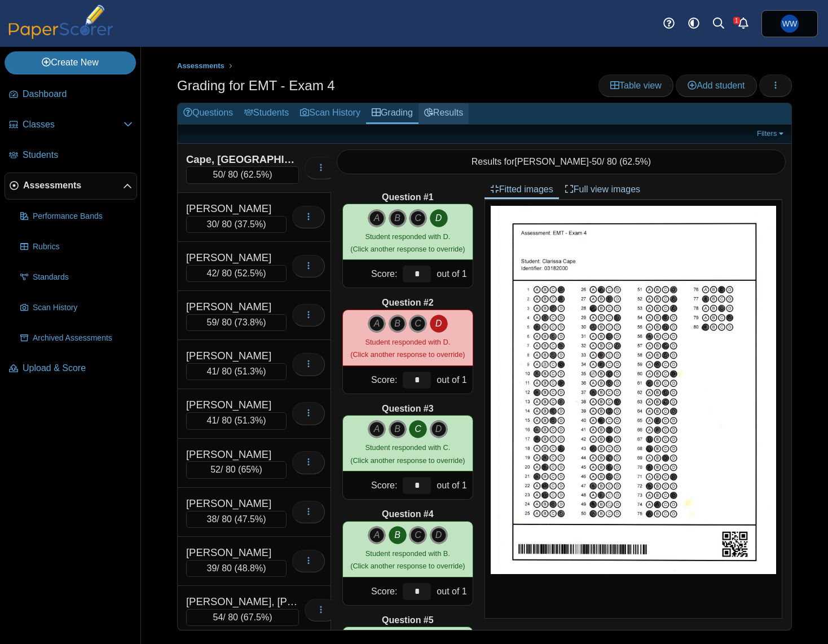  Describe the element at coordinates (250, 519) in the screenshot. I see `span: 47.5%` at that location.